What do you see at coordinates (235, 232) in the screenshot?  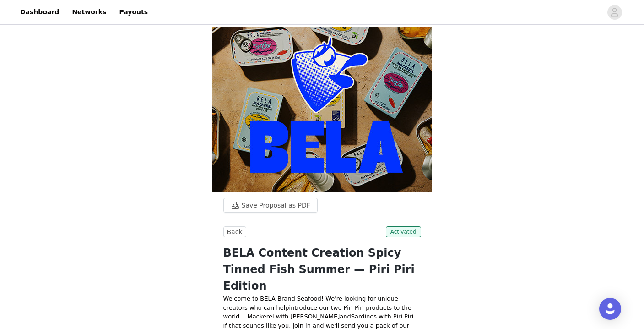 I see `button: Back` at bounding box center [235, 232].